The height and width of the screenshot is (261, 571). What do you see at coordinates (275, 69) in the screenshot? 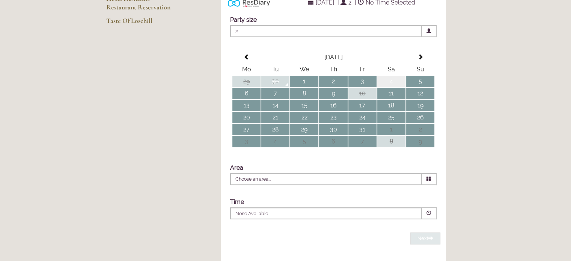
I see `th: Tu` at bounding box center [275, 69].